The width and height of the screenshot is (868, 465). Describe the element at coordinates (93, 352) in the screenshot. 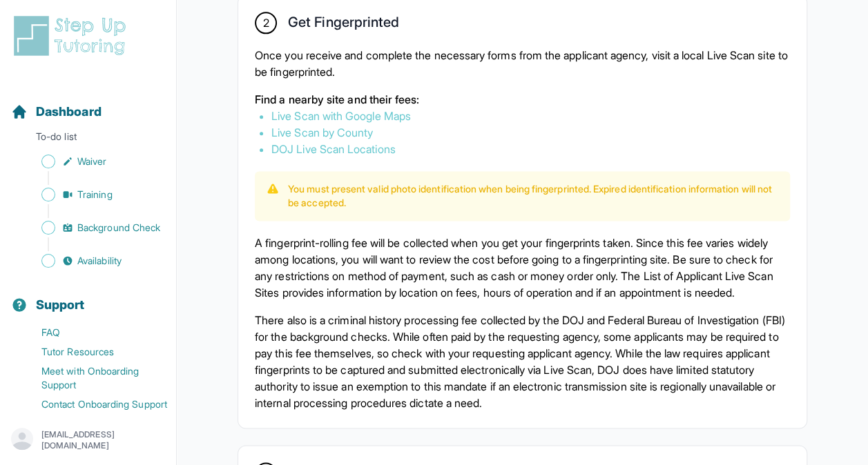

I see `a: Tutor Resources` at that location.